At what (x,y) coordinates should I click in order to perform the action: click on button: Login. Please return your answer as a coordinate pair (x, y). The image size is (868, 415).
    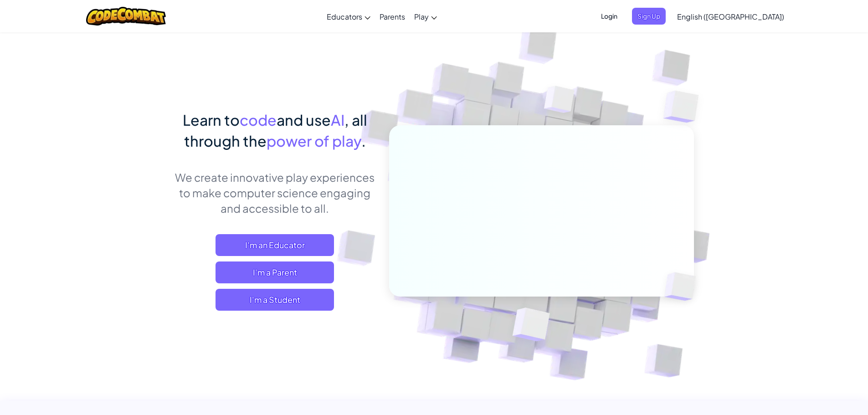
    Looking at the image, I should click on (609, 16).